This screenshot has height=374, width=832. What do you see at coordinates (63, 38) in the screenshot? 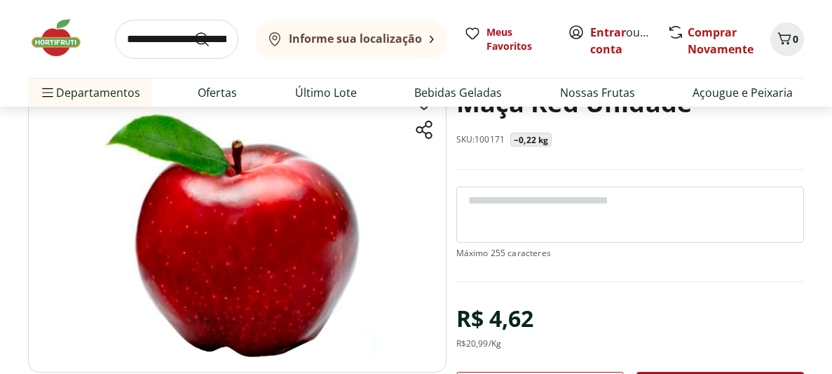
I see `img: Hortifruti` at bounding box center [63, 38].